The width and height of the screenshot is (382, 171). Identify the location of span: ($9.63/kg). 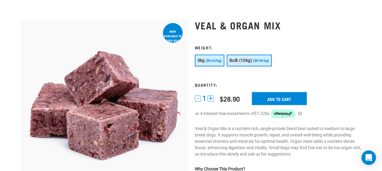
(214, 61).